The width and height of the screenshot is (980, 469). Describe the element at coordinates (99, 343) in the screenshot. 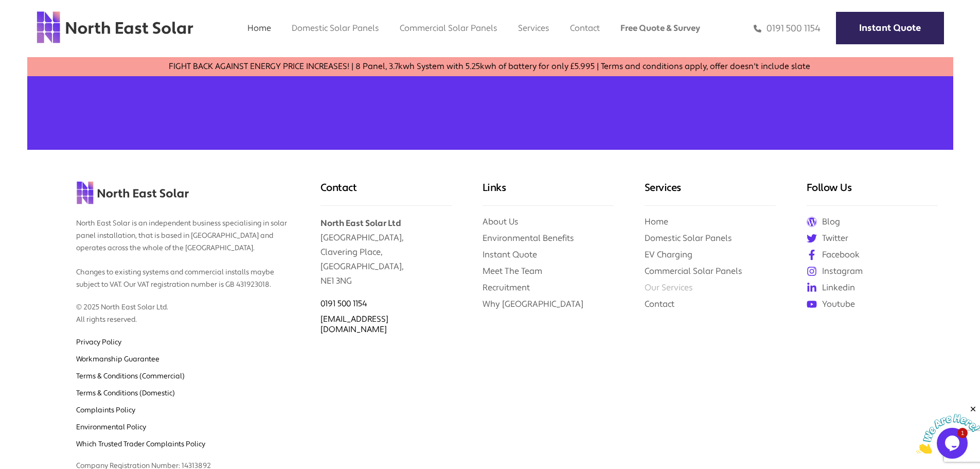

I see `a: Privacy Policy` at that location.